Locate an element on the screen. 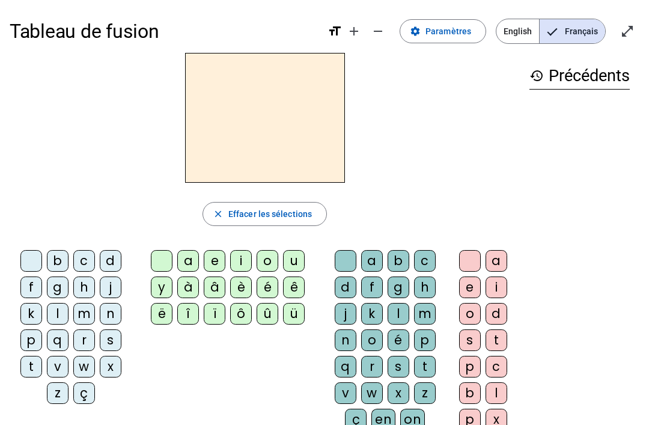 The height and width of the screenshot is (425, 649). mat-icon: format_size is located at coordinates (335, 31).